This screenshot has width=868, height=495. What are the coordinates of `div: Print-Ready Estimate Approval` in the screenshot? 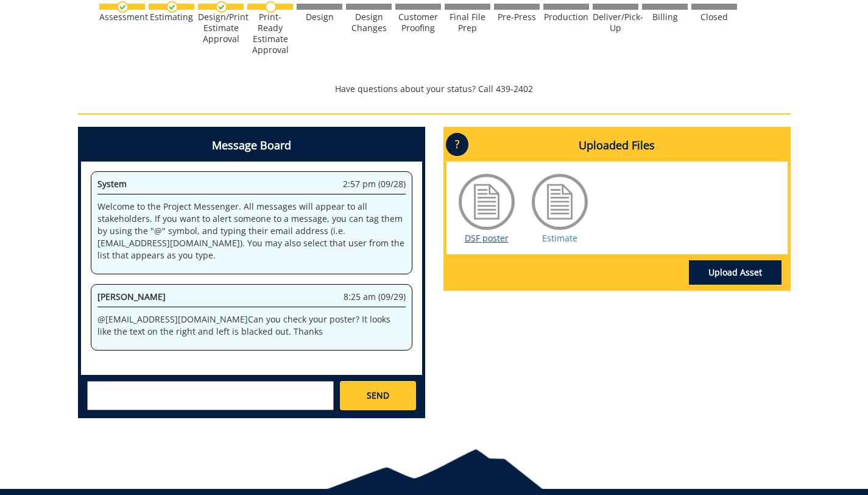 It's located at (270, 34).